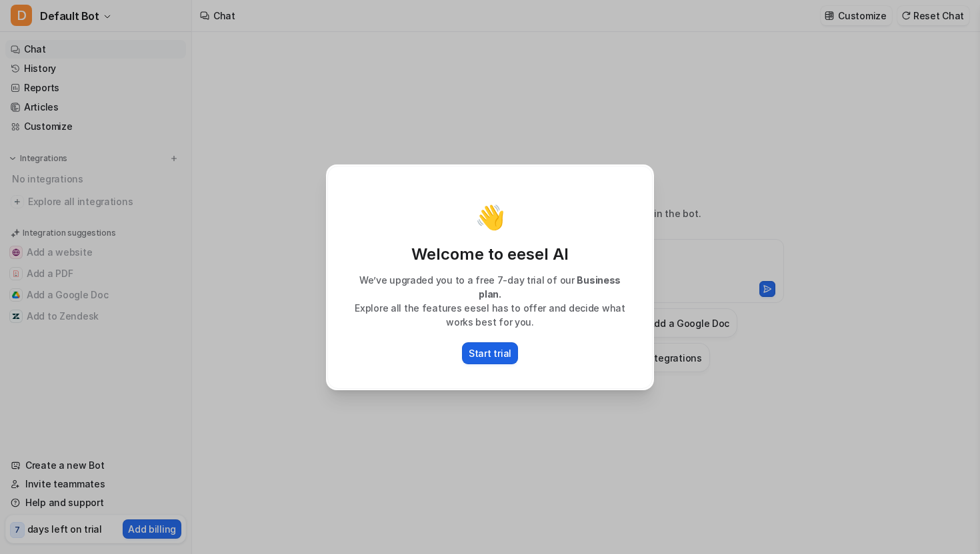 The width and height of the screenshot is (980, 554). I want to click on p: Explore all the features eesel has to offer and decide what works best for you., so click(490, 315).